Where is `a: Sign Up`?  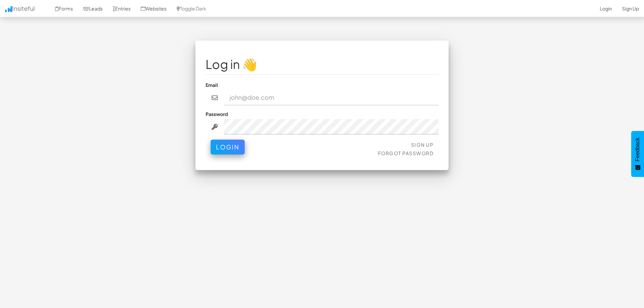 a: Sign Up is located at coordinates (422, 145).